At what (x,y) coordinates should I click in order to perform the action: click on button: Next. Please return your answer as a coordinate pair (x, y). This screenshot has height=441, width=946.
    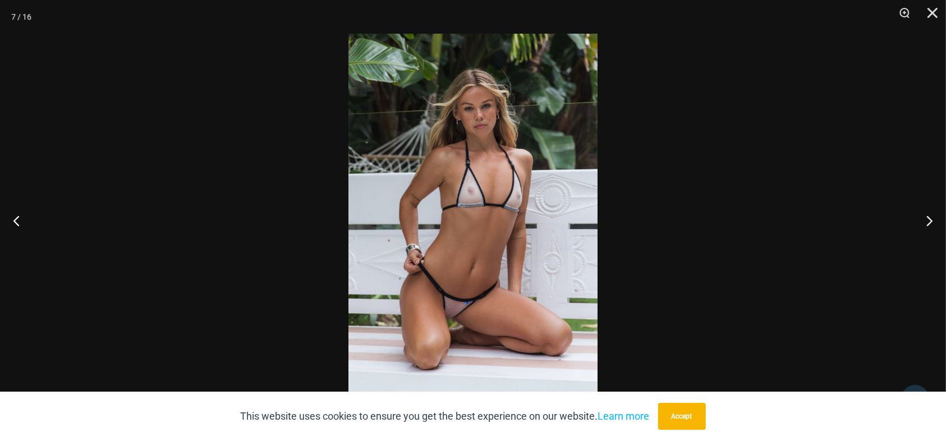
    Looking at the image, I should click on (925, 221).